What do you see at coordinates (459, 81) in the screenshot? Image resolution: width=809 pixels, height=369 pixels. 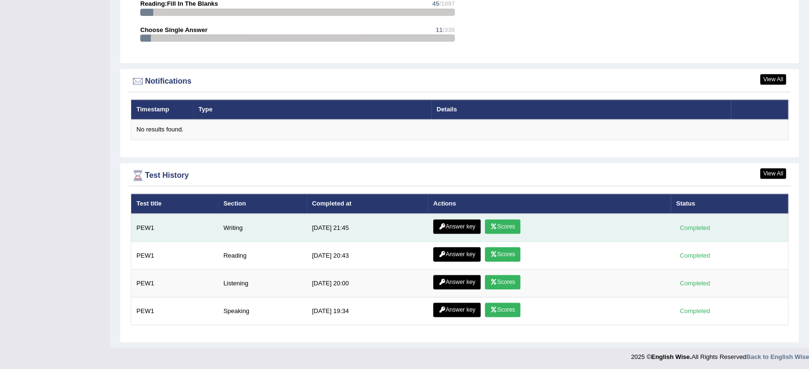 I see `div: Notifications` at bounding box center [459, 81].